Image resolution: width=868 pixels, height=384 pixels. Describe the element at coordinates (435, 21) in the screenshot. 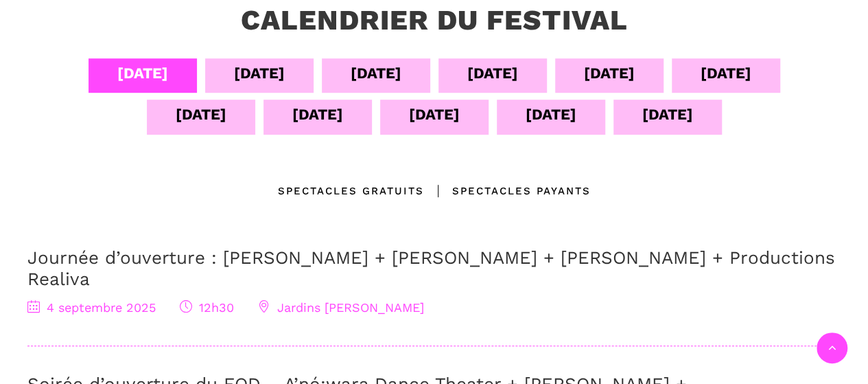

I see `h3: Calendrier du festival` at that location.